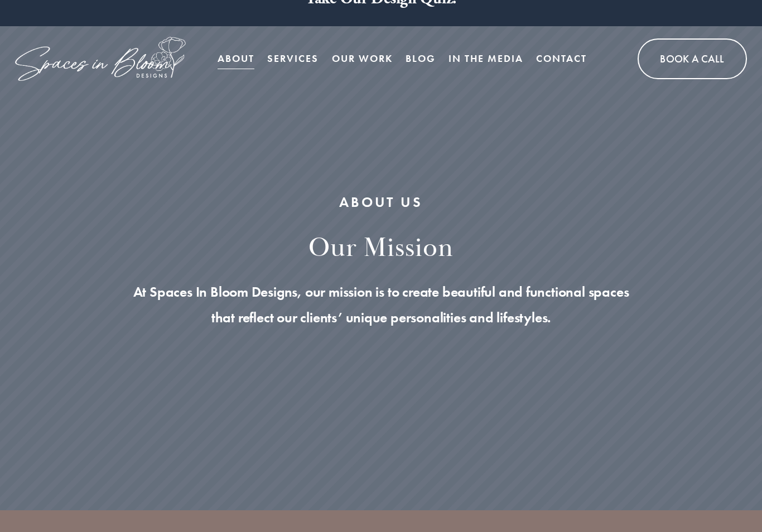  What do you see at coordinates (236, 59) in the screenshot?
I see `a: About` at bounding box center [236, 59].